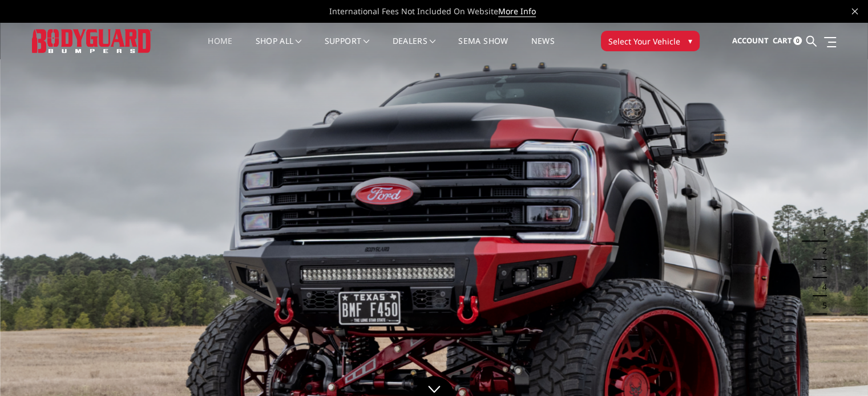 The image size is (868, 396). I want to click on button: 2 of 5, so click(821, 250).